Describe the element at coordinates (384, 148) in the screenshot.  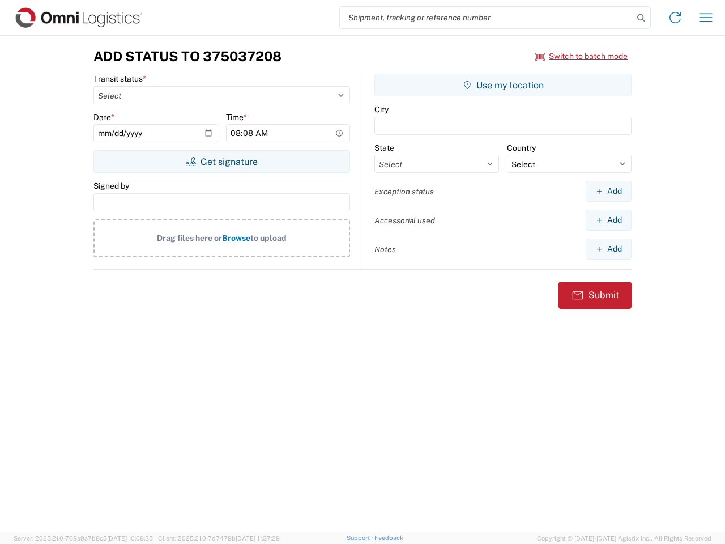
I see `label: State` at that location.